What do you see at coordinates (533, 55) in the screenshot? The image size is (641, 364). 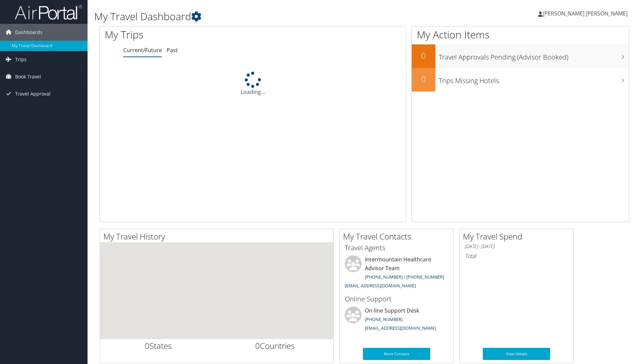 I see `h3: Travel Approvals Pending (Advisor Booked)` at bounding box center [533, 55].